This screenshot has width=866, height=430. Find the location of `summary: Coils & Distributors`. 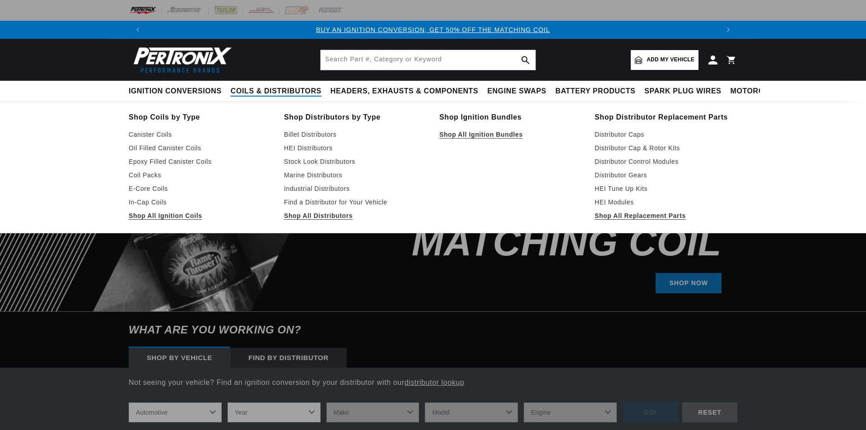

summary: Coils & Distributors is located at coordinates (276, 91).